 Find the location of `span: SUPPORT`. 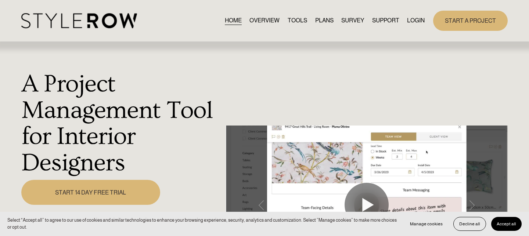

span: SUPPORT is located at coordinates (386, 21).